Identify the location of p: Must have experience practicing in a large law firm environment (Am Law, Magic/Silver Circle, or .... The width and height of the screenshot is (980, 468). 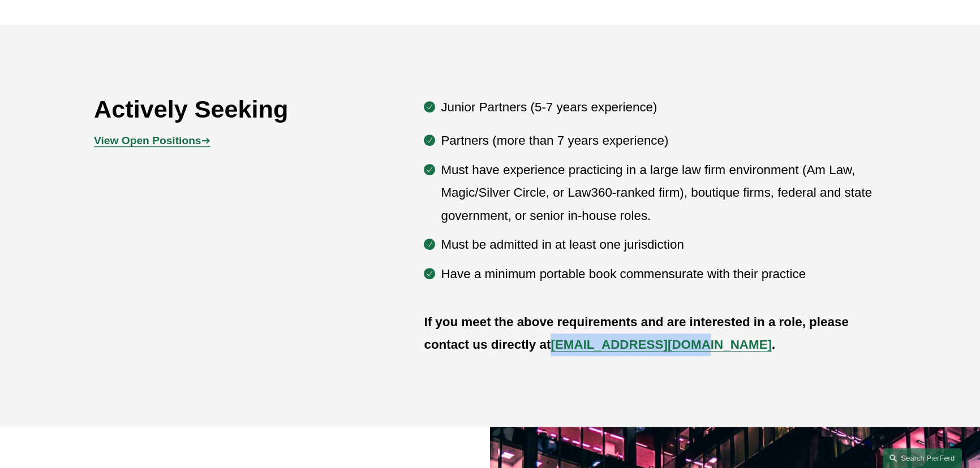
(663, 193).